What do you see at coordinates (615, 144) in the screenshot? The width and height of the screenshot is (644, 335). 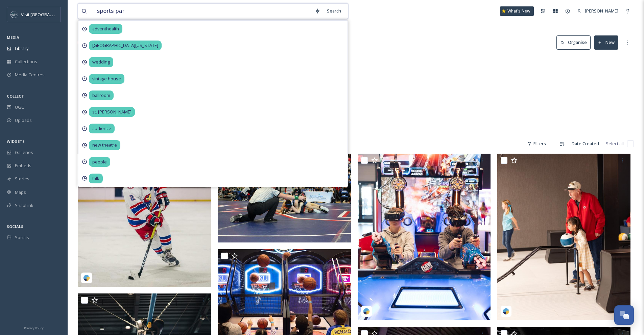 I see `span: Select all` at bounding box center [615, 144].